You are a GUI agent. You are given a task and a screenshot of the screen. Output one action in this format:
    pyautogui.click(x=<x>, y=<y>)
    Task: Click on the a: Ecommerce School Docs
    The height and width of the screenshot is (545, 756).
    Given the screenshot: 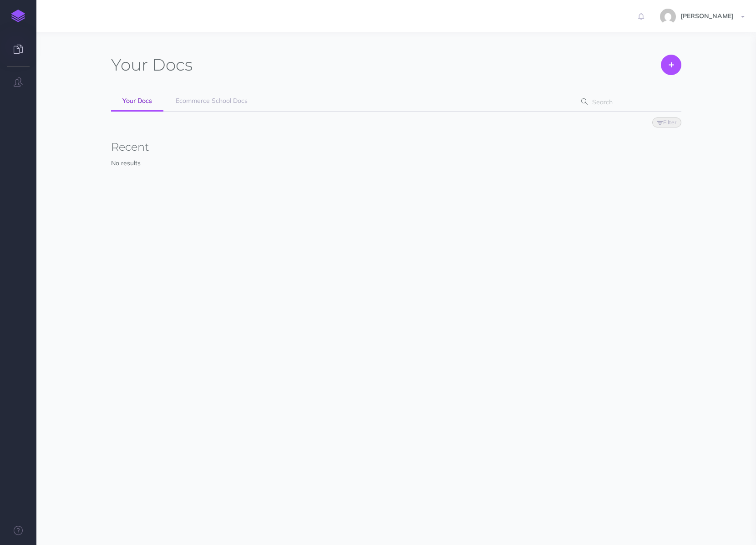 What is the action you would take?
    pyautogui.click(x=212, y=101)
    